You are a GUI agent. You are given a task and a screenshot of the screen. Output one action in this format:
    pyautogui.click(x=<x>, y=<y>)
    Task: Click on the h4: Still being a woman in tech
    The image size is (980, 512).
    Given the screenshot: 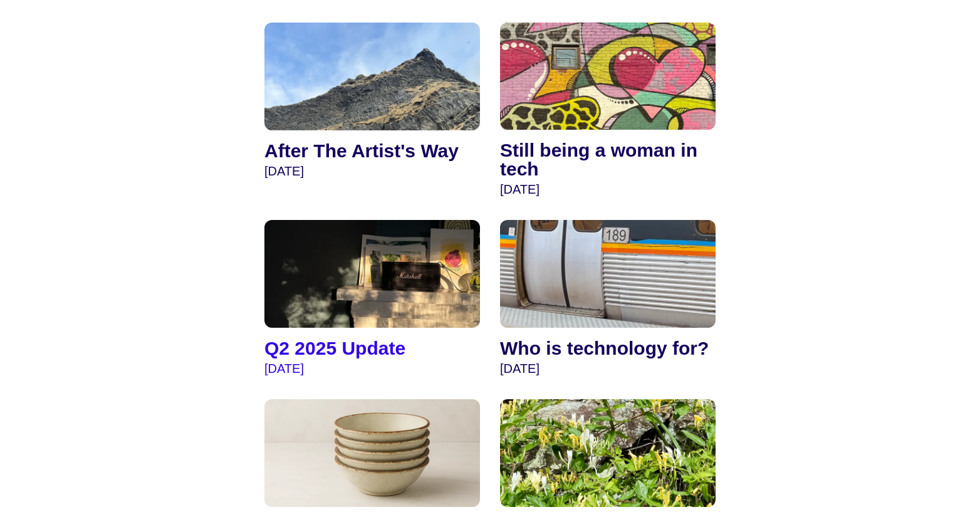 What is the action you would take?
    pyautogui.click(x=608, y=159)
    